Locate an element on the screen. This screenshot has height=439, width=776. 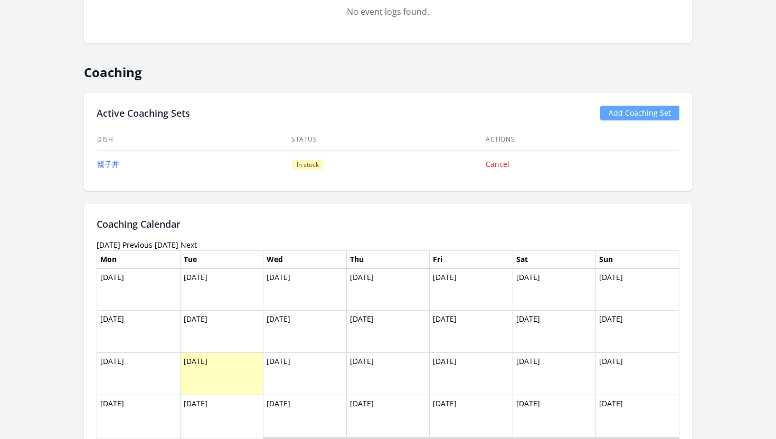
th: Sun is located at coordinates (638, 259).